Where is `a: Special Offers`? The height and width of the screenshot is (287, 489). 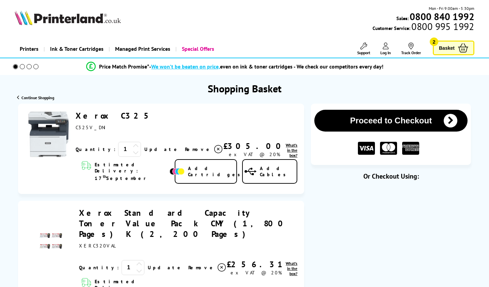 a: Special Offers is located at coordinates (197, 49).